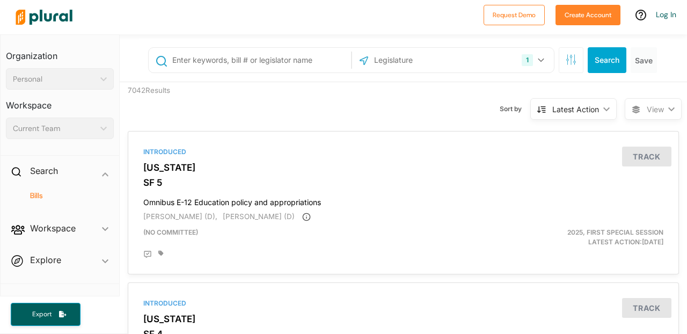 This screenshot has width=687, height=334. What do you see at coordinates (161, 253) in the screenshot?
I see `div: Add tags` at bounding box center [161, 253].